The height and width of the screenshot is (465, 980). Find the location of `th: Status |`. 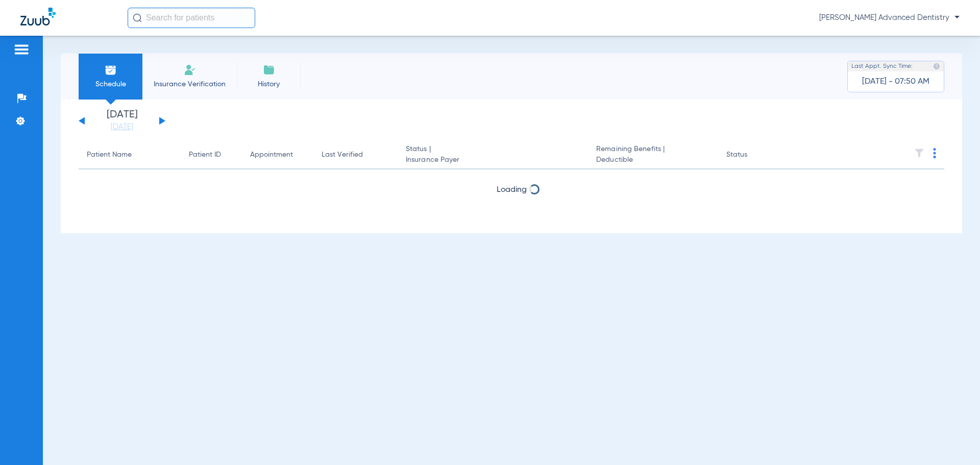

th: Status | is located at coordinates (492, 155).